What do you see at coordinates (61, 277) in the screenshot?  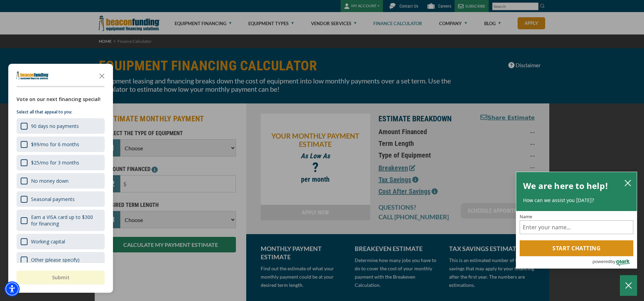 I see `button: Submit` at bounding box center [61, 277].